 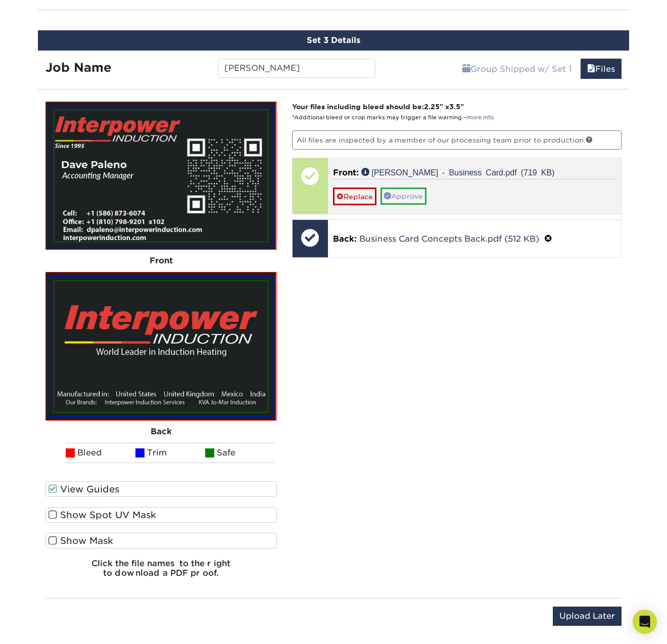 What do you see at coordinates (587, 616) in the screenshot?
I see `input: Upload Later` at bounding box center [587, 616].